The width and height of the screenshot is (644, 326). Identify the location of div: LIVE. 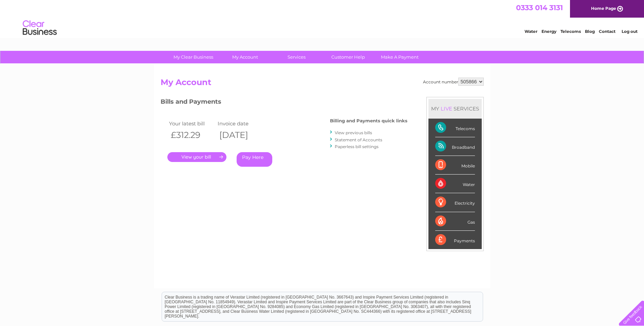
(446, 109).